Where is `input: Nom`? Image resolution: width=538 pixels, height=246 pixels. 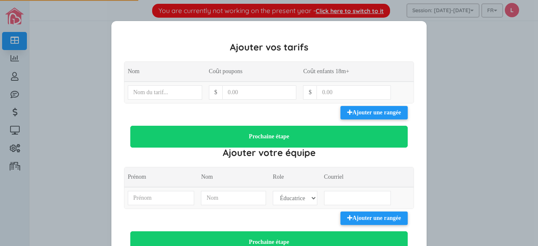
input: Nom is located at coordinates (233, 198).